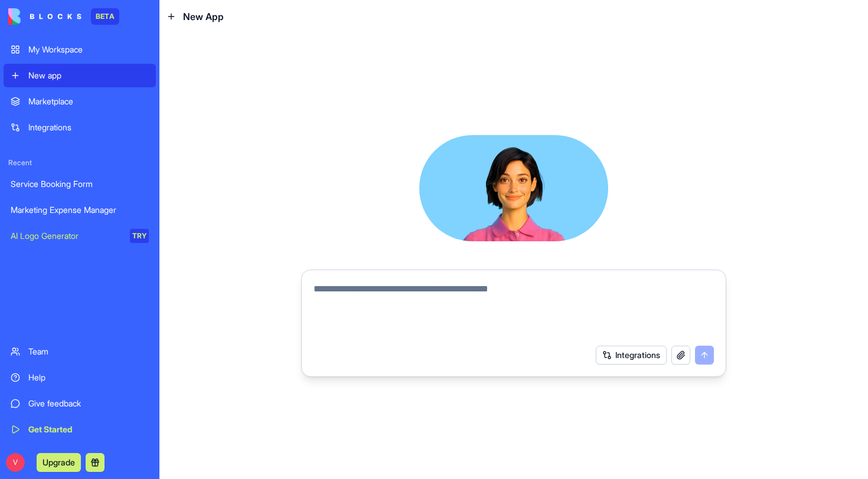  I want to click on div: Team, so click(89, 352).